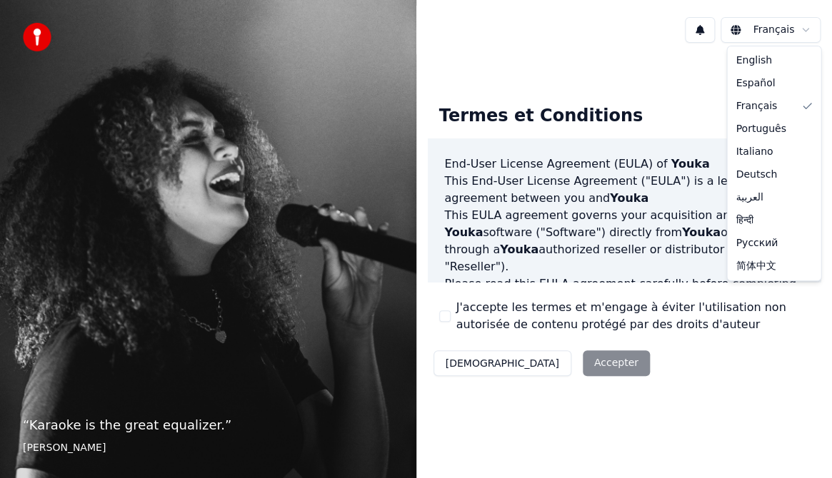 The width and height of the screenshot is (832, 478). Describe the element at coordinates (760, 129) in the screenshot. I see `span: Português` at that location.